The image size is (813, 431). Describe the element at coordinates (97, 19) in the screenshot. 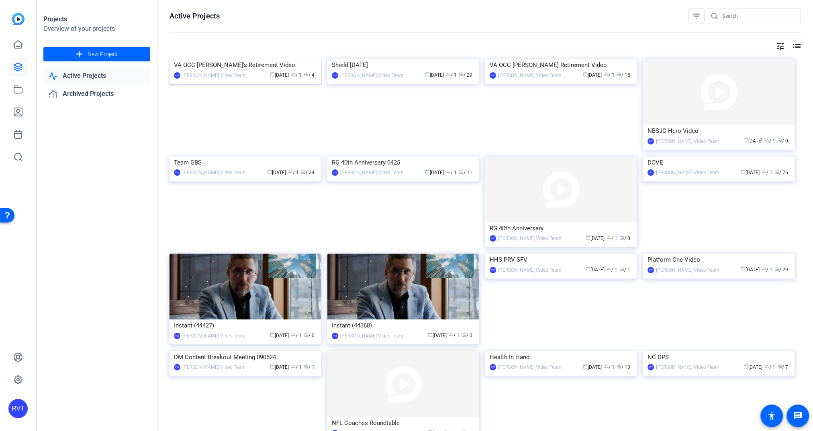

I see `div: Projects` at that location.